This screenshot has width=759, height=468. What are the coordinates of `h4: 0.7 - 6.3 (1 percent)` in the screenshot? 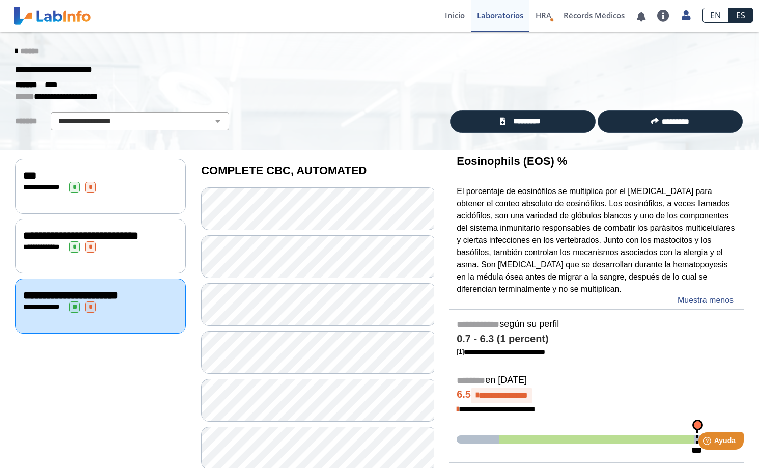 It's located at (596, 339).